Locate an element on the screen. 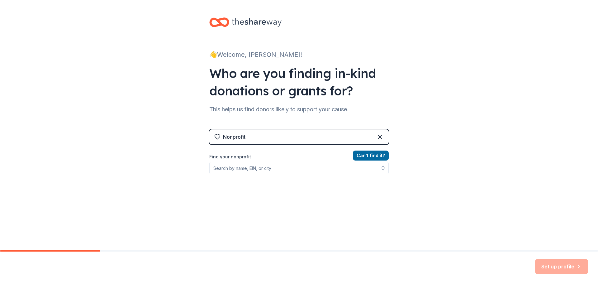 This screenshot has width=598, height=284. div: Who are you finding in-kind donations or grants for? is located at coordinates (299, 82).